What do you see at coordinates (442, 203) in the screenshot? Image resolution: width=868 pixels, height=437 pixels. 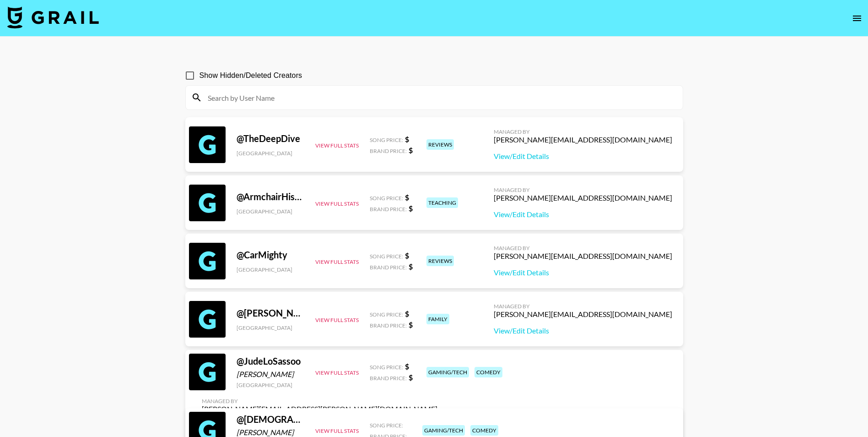 I see `div: teaching` at bounding box center [442, 203].